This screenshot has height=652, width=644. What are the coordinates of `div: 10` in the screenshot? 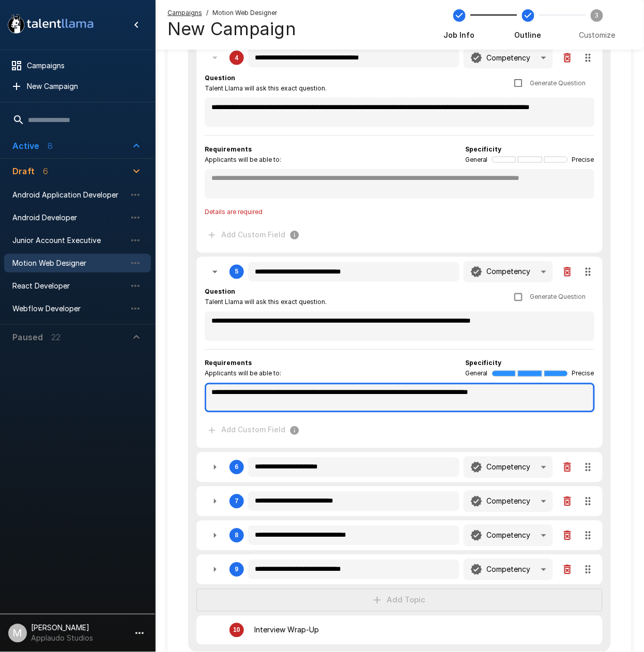 It's located at (236, 630).